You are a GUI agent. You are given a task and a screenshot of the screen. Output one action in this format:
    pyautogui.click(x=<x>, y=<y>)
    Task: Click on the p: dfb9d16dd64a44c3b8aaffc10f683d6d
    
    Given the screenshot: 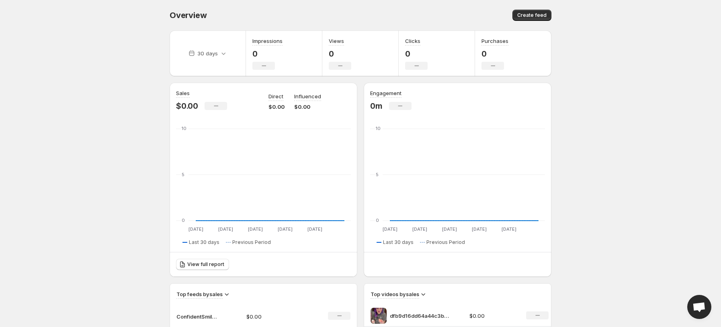 What is the action you would take?
    pyautogui.click(x=420, y=316)
    